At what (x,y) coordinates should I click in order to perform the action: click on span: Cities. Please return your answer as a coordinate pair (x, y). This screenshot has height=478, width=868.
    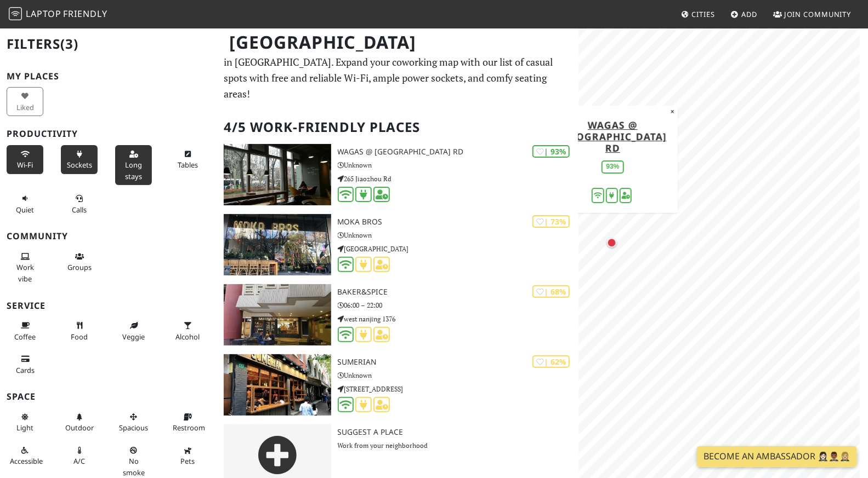
    Looking at the image, I should click on (703, 14).